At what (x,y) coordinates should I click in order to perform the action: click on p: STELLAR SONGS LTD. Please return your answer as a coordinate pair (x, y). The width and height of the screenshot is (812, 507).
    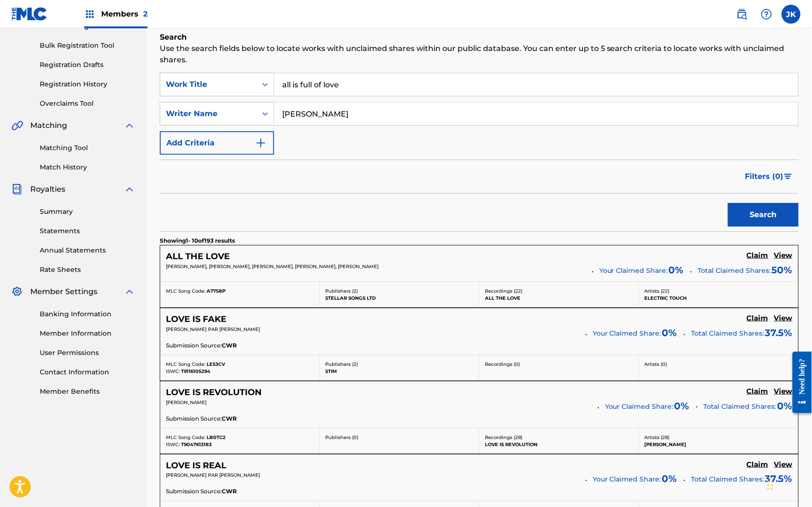
    Looking at the image, I should click on (399, 298).